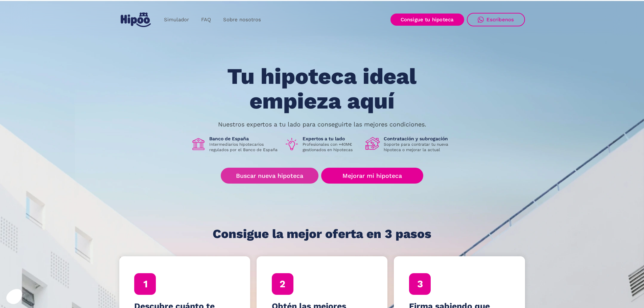 The image size is (644, 308). I want to click on a: Consigue tu hipoteca, so click(427, 19).